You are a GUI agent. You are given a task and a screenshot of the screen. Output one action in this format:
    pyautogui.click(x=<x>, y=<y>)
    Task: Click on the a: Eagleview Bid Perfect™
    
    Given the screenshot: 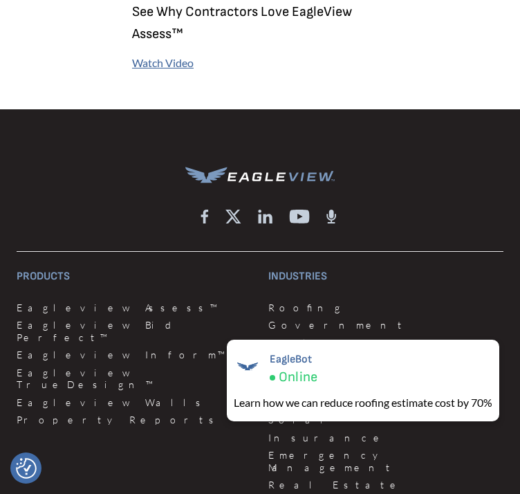 What is the action you would take?
    pyautogui.click(x=134, y=331)
    